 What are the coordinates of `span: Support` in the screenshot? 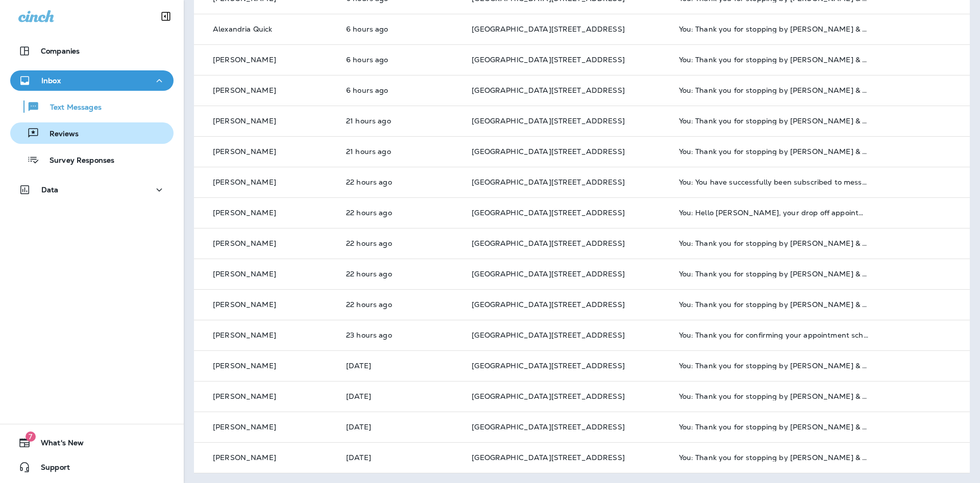 It's located at (50, 469).